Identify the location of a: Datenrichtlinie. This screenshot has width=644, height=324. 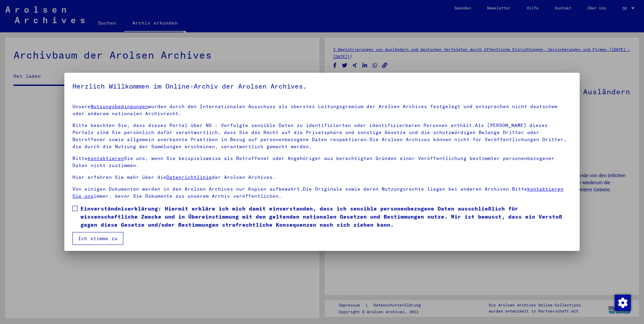
(189, 177).